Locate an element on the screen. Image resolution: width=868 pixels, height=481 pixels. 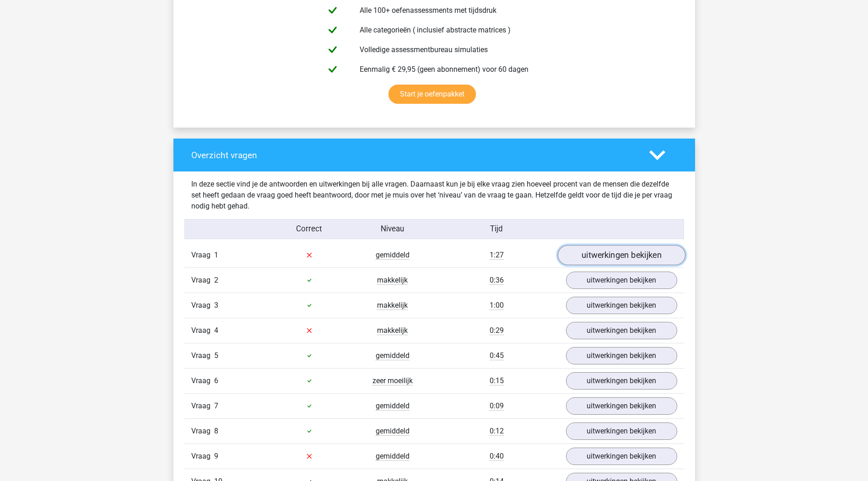
span: 0:09 is located at coordinates (496, 406).